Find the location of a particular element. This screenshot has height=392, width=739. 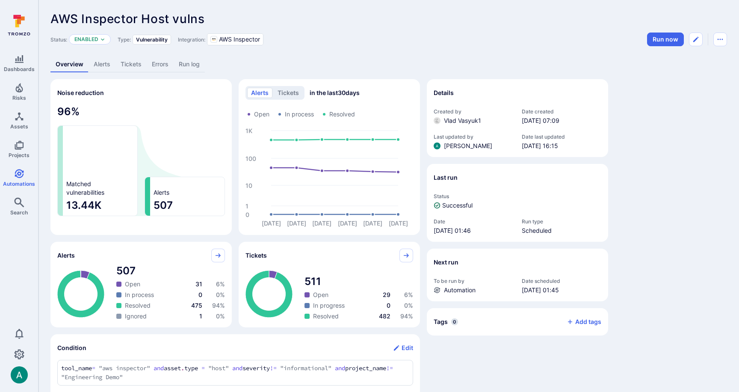

span: Automation is located at coordinates (460, 290).